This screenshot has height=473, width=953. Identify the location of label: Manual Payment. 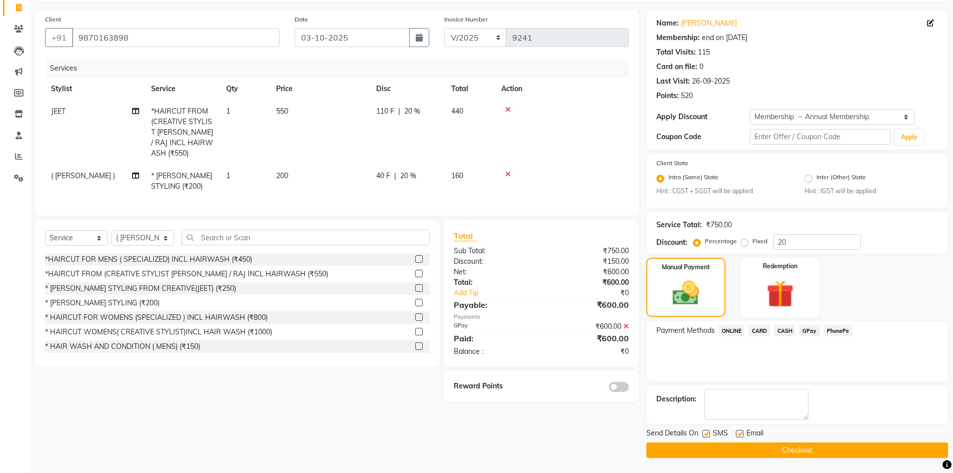
(686, 267).